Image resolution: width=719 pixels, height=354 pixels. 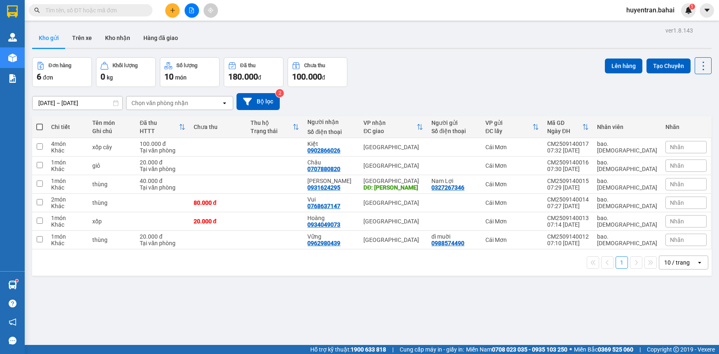 What do you see at coordinates (112, 221) in the screenshot?
I see `div: xốp` at bounding box center [112, 221].